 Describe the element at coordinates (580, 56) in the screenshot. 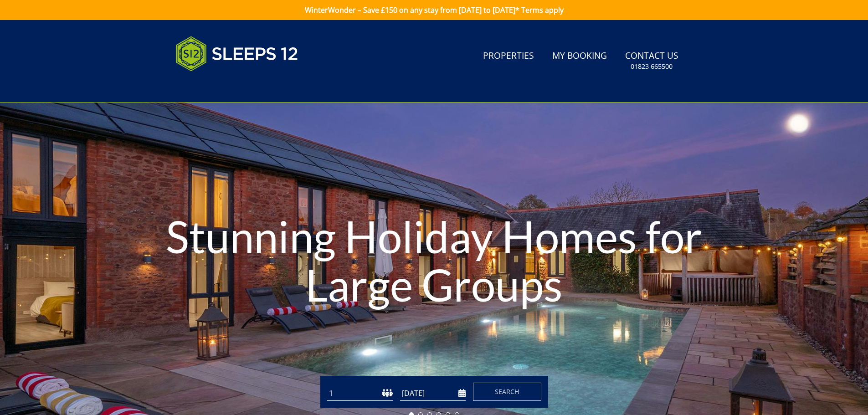

I see `a: My Booking` at that location.